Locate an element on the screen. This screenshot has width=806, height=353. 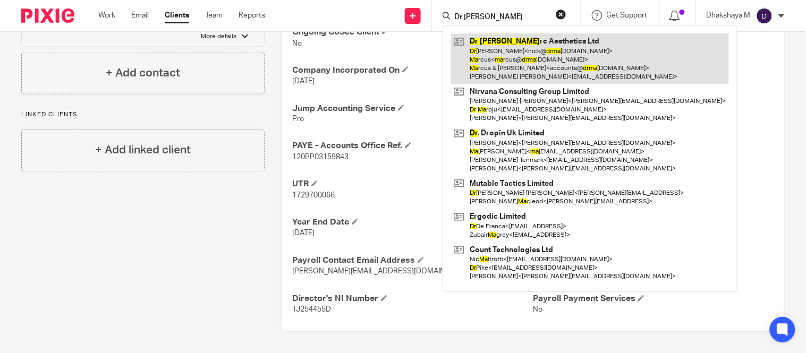
h4: Payroll Payment Services is located at coordinates (653, 299).